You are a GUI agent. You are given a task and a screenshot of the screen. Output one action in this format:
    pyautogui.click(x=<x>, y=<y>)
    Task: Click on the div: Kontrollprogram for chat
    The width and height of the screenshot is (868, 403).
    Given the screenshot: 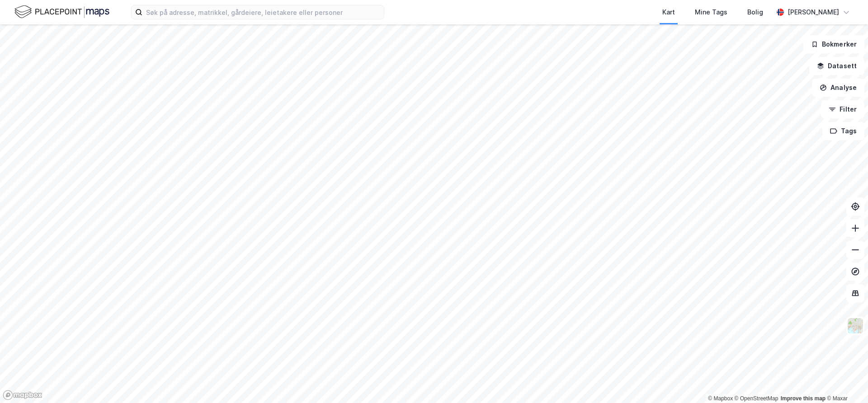 What is the action you would take?
    pyautogui.click(x=845, y=382)
    